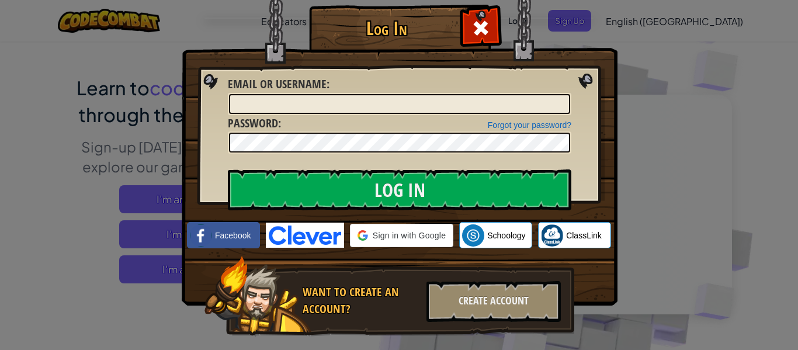 The height and width of the screenshot is (350, 798). What do you see at coordinates (494, 301) in the screenshot?
I see `div: Create Account` at bounding box center [494, 301].